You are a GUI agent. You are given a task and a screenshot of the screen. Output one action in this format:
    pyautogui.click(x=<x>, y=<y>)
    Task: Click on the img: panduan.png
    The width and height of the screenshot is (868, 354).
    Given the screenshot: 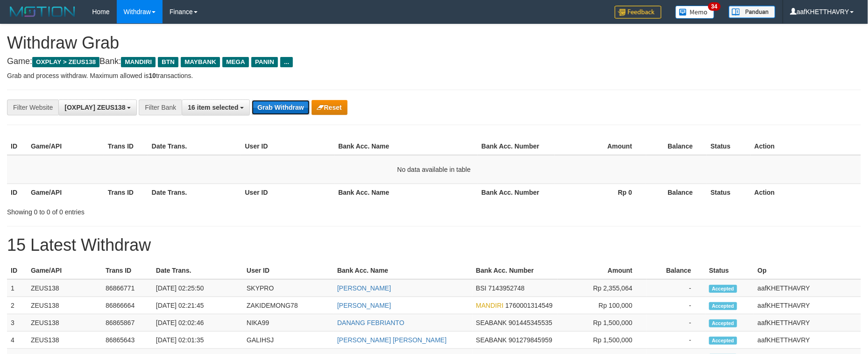 What is the action you would take?
    pyautogui.click(x=752, y=12)
    